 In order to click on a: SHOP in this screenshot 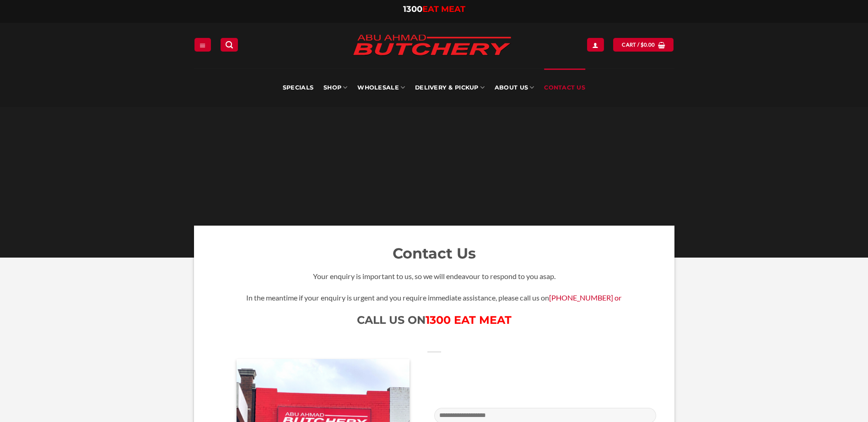, I will do `click(335, 88)`.